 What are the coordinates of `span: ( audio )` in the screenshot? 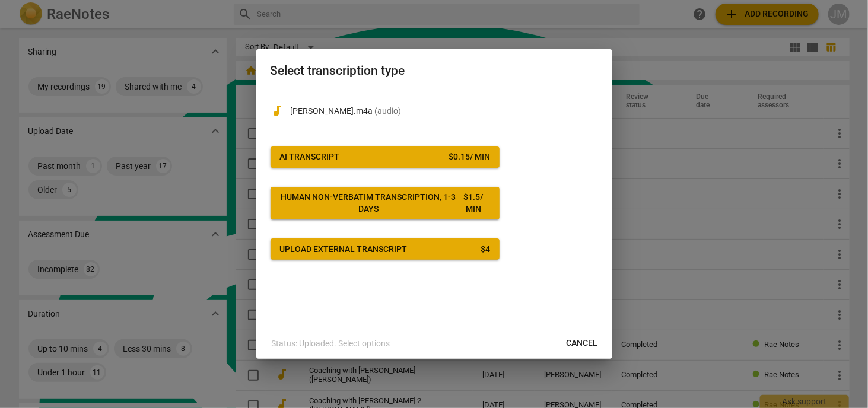 It's located at (388, 111).